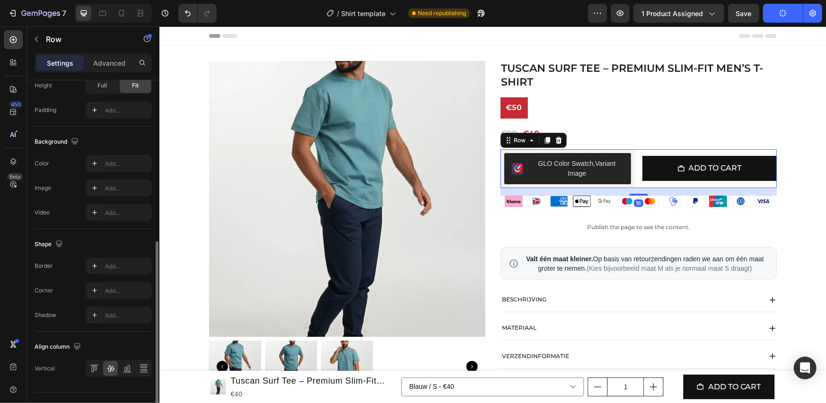  Describe the element at coordinates (744, 13) in the screenshot. I see `button: Save` at that location.